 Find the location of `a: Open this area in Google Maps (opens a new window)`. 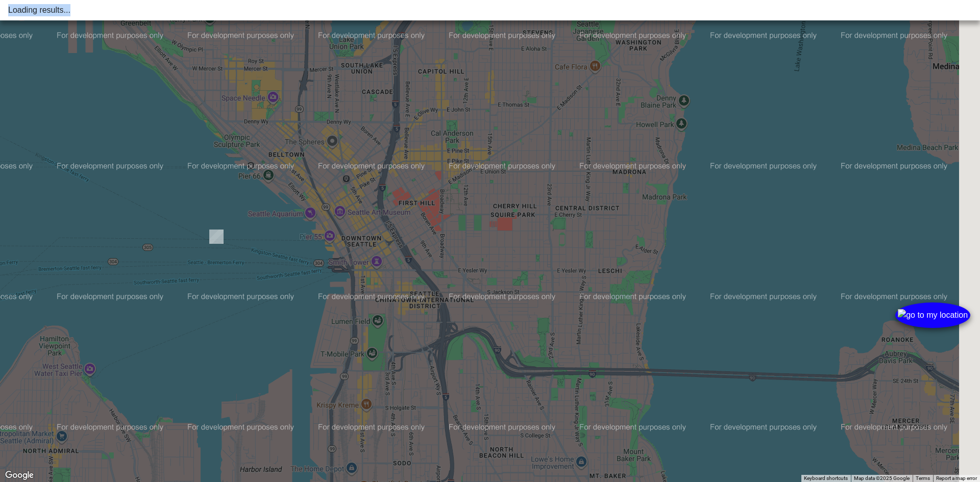

a: Open this area in Google Maps (opens a new window) is located at coordinates (19, 476).